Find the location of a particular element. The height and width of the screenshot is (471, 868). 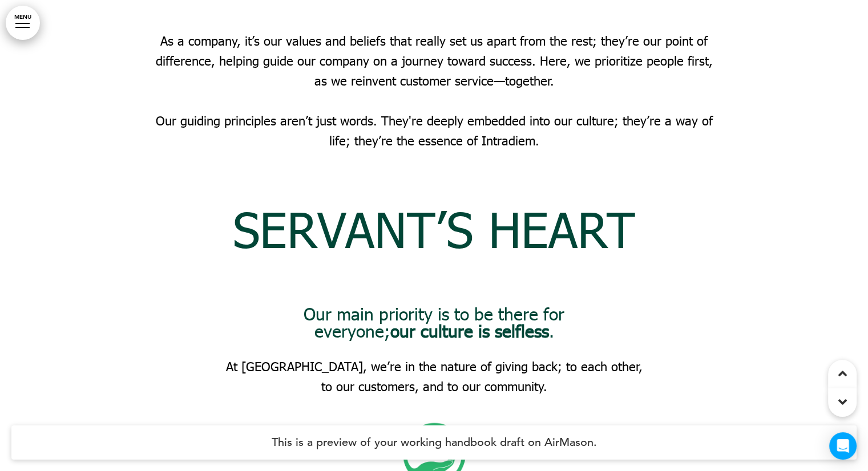

a: MENU is located at coordinates (23, 23).